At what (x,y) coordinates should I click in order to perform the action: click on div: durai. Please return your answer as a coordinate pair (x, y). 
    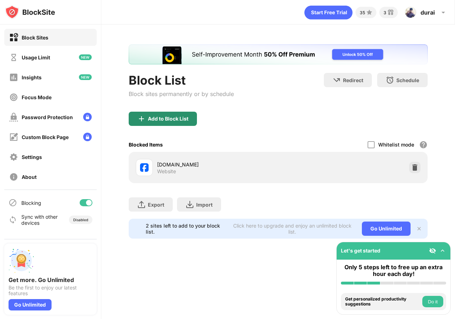
    Looking at the image, I should click on (428, 12).